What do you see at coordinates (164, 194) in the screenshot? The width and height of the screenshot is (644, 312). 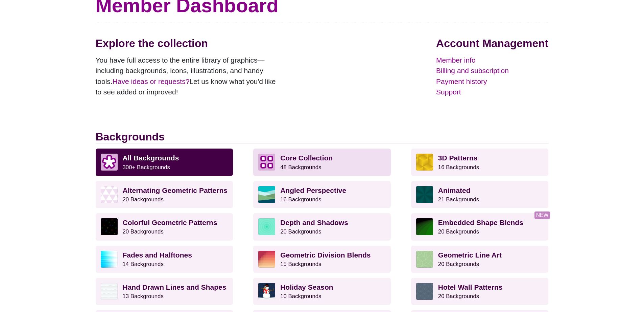 I see `a: Alternating Geometric Patterns20 Backgrounds` at bounding box center [164, 194].